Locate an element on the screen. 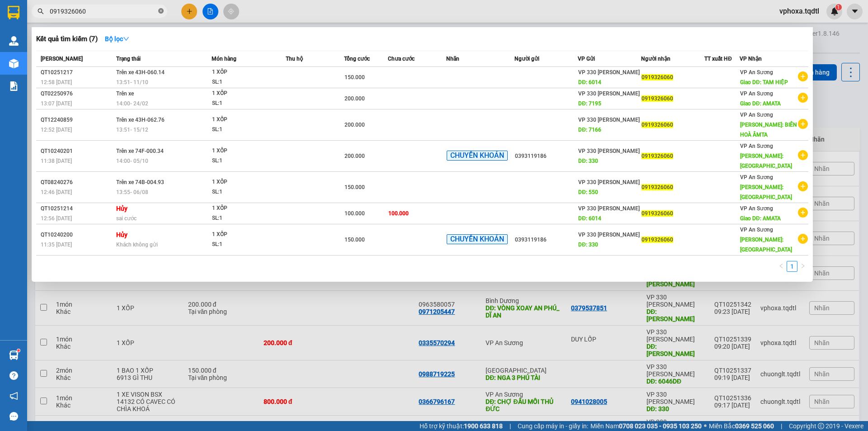 This screenshot has height=431, width=868. span: Người nhận is located at coordinates (655, 59).